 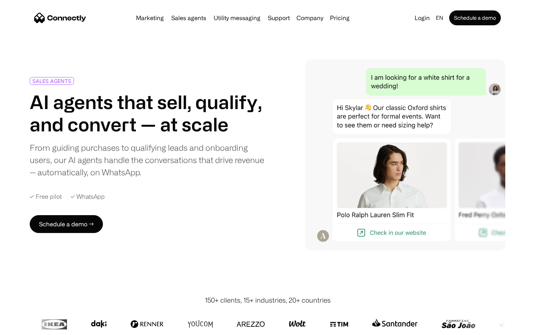 What do you see at coordinates (26, 326) in the screenshot?
I see `aside: Language selected: English` at bounding box center [26, 326].